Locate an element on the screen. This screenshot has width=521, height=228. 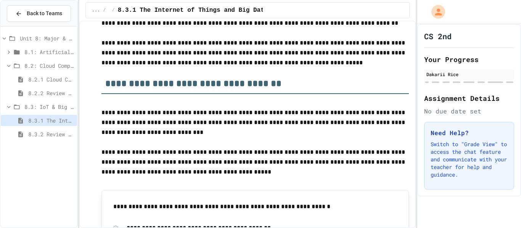
div: No due date set is located at coordinates (469, 111).